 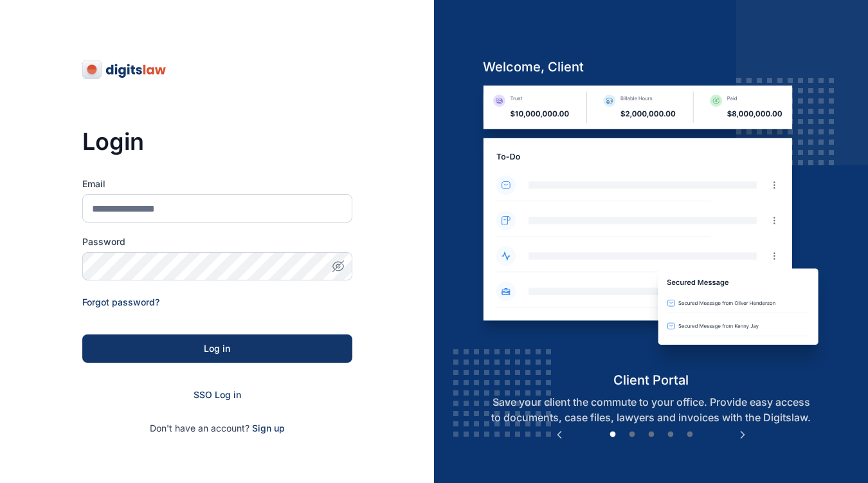 What do you see at coordinates (651, 228) in the screenshot?
I see `img: client-portal` at bounding box center [651, 228].